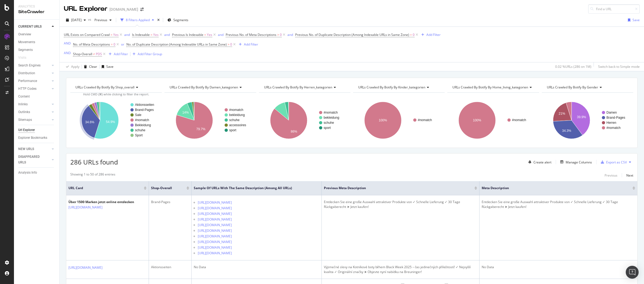 This screenshot has width=644, height=284. Describe the element at coordinates (22, 58) in the screenshot. I see `div: Visits` at that location.